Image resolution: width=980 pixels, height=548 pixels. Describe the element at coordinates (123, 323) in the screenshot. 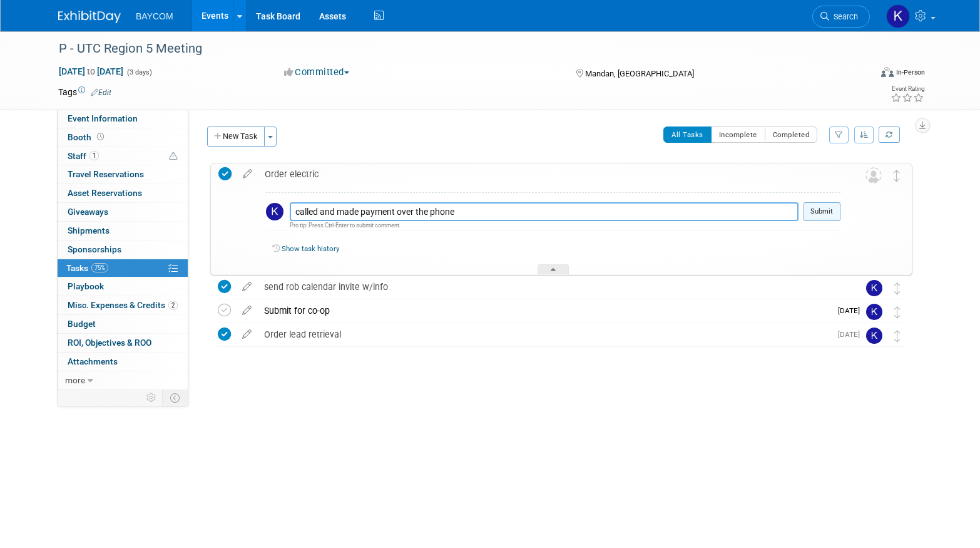

I see `a: Budget` at that location.